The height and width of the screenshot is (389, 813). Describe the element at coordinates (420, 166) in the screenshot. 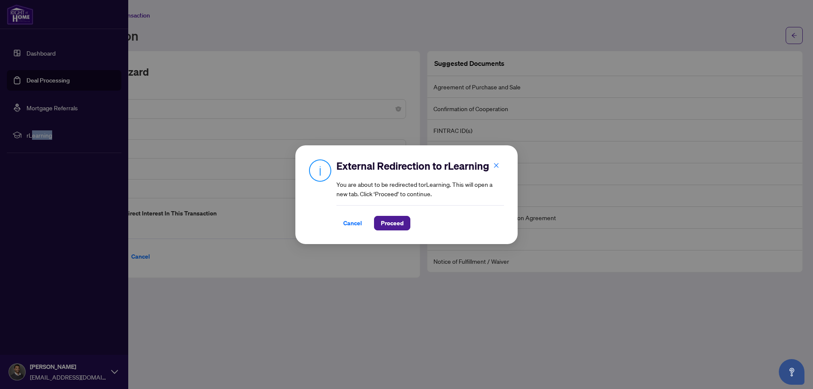

I see `h2: External Redirection to rLearning` at that location.